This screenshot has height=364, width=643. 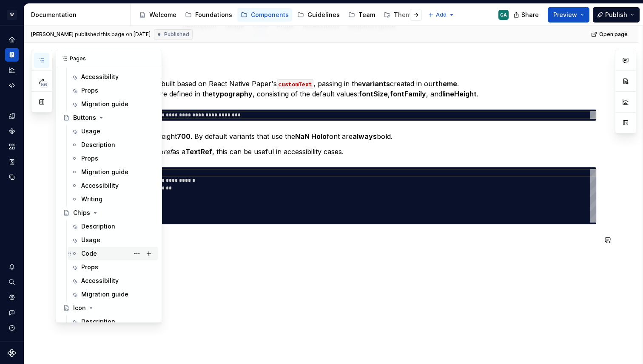 What do you see at coordinates (12, 267) in the screenshot?
I see `div: Notifications` at bounding box center [12, 267].